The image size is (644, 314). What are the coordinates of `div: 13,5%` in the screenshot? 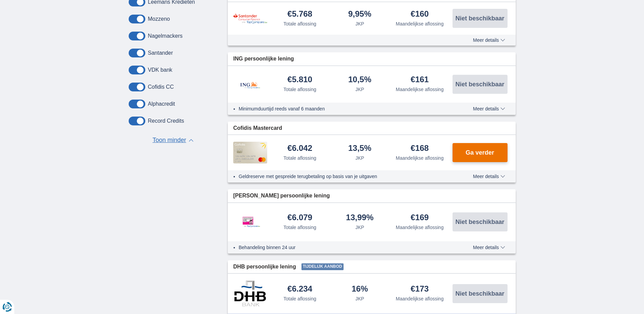 It's located at (360, 149).